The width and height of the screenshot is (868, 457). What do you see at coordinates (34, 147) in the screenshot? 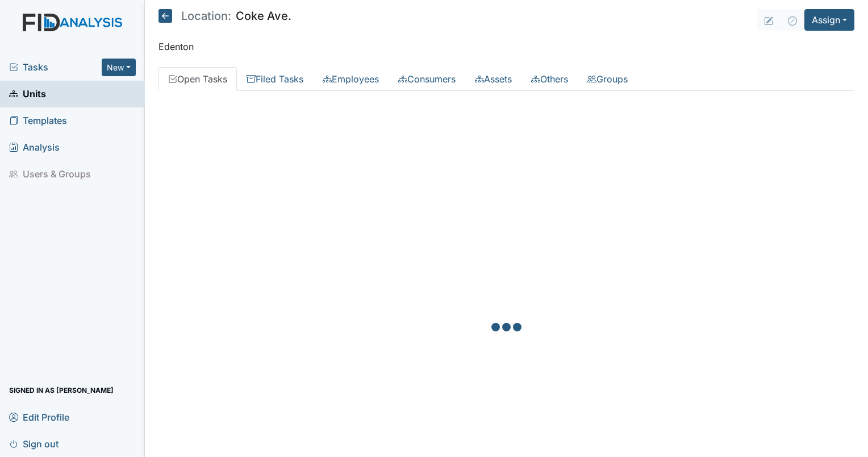
I see `span: Analysis` at bounding box center [34, 147].